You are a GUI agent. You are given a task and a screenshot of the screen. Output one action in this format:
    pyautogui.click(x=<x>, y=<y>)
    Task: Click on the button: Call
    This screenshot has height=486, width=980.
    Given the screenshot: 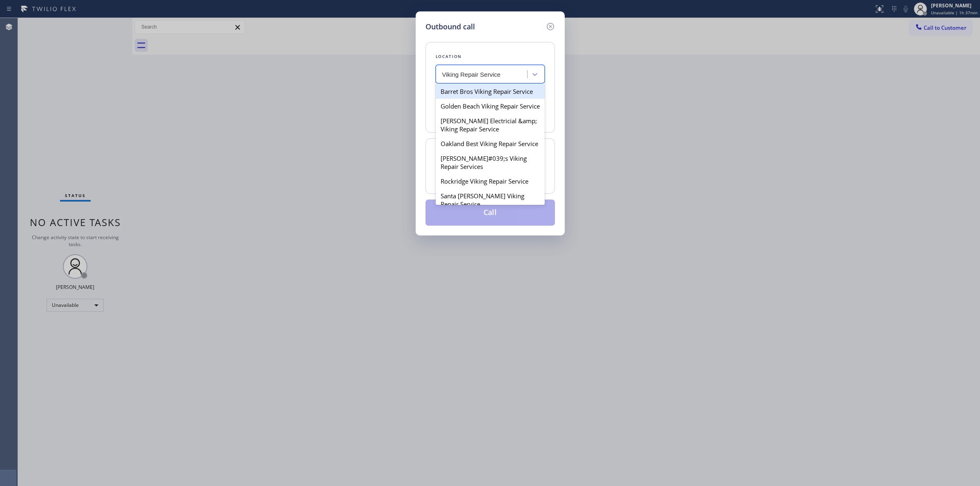 What is the action you would take?
    pyautogui.click(x=490, y=213)
    